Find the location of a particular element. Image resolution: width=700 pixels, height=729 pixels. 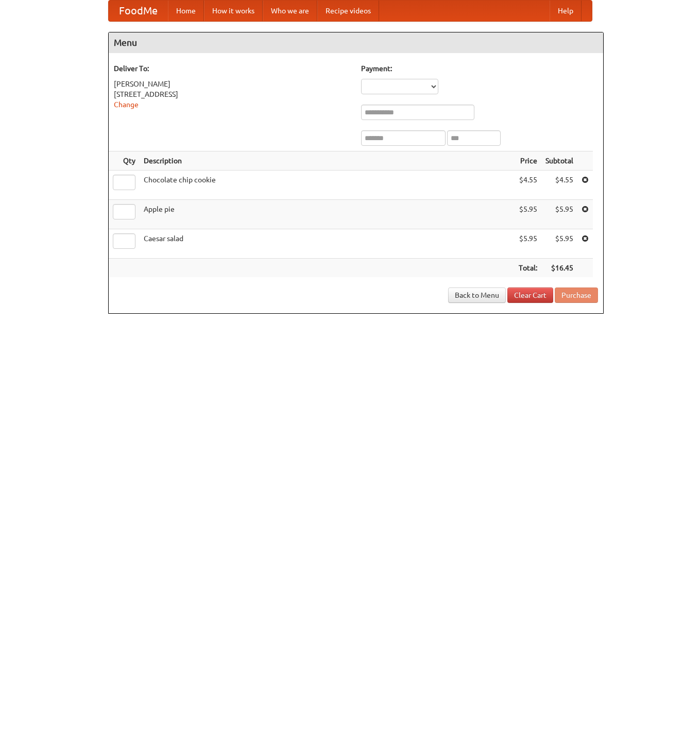

th: $16.45 is located at coordinates (559, 268).